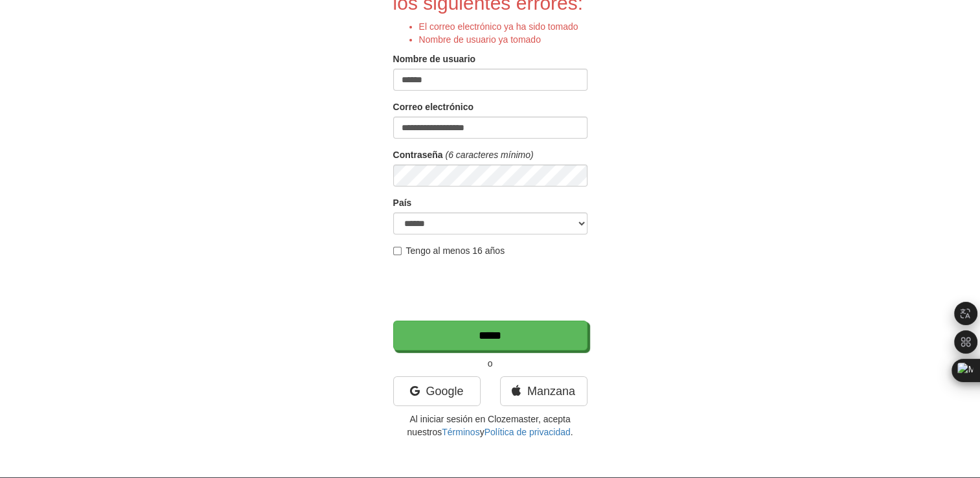  What do you see at coordinates (445, 391) in the screenshot?
I see `font: Google` at bounding box center [445, 391].